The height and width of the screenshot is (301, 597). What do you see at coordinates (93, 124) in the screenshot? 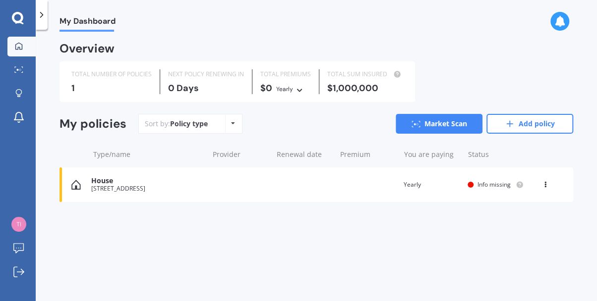
I see `div: My policies` at bounding box center [93, 124].